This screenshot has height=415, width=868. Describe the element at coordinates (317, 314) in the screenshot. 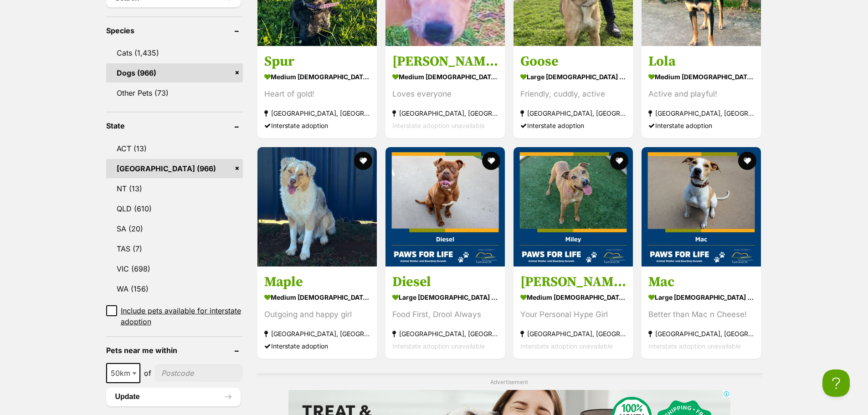

I see `div: Outgoing and happy girl` at that location.